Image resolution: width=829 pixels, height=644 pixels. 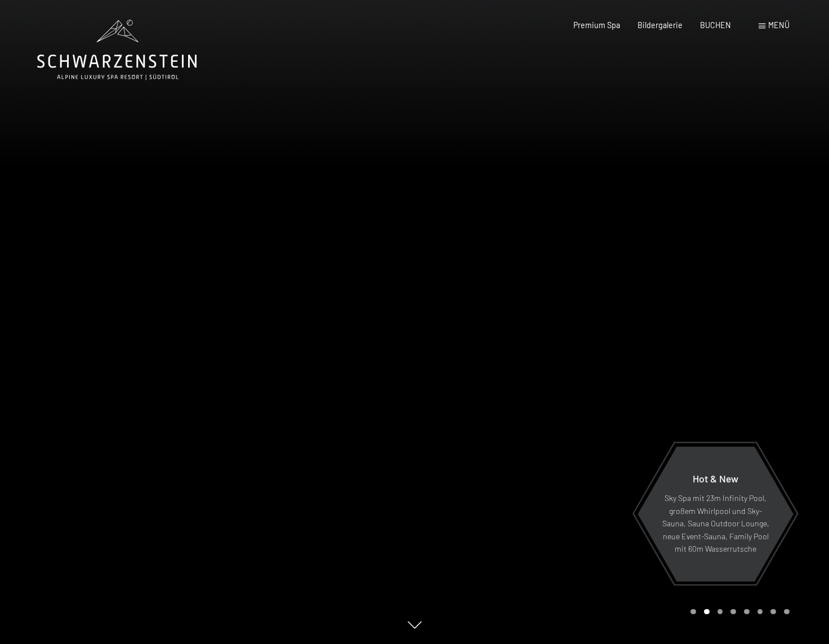 What do you see at coordinates (660, 25) in the screenshot?
I see `span: Bildergalerie` at bounding box center [660, 25].